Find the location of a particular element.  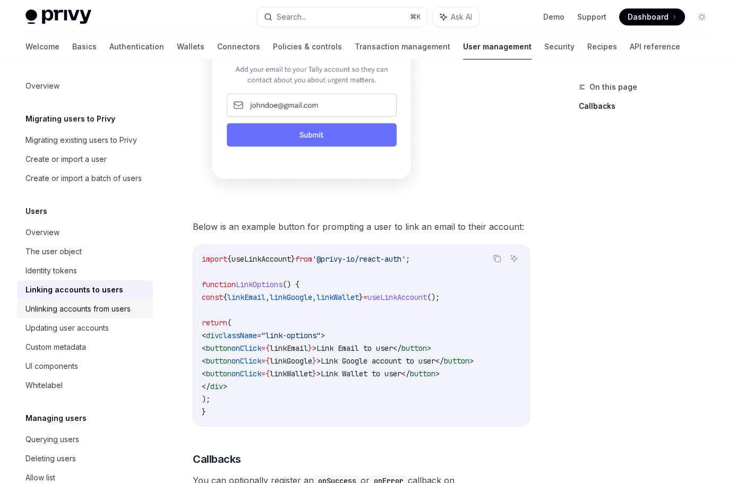

a: Support is located at coordinates (592, 17).